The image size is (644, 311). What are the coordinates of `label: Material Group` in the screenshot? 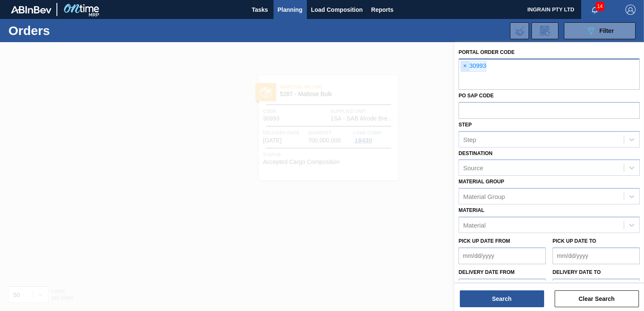 It's located at (481, 182).